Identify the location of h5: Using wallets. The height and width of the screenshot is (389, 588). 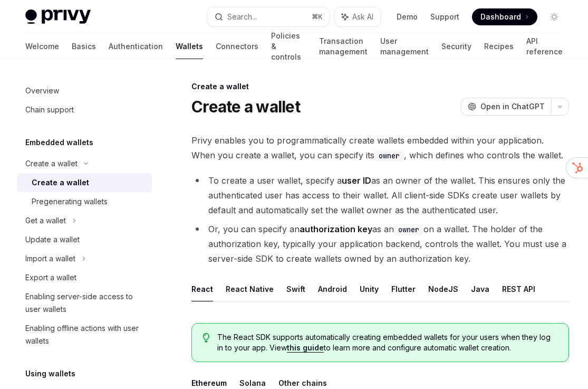
(50, 373).